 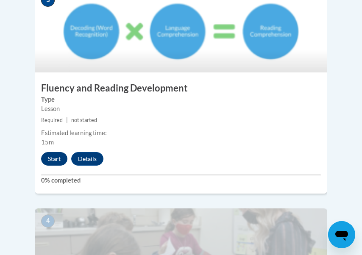 What do you see at coordinates (54, 159) in the screenshot?
I see `button: Start` at bounding box center [54, 159].